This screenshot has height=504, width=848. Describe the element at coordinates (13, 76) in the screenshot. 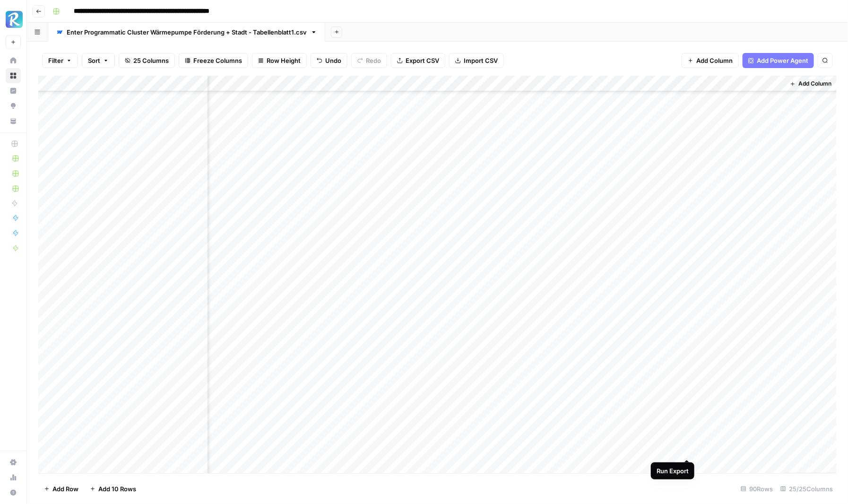

I see `a: Browse` at that location.